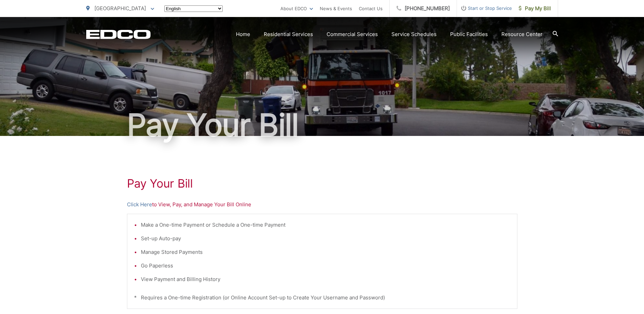  I want to click on li: Make a One-time Payment or Schedule a One-time Payment, so click(325, 225).